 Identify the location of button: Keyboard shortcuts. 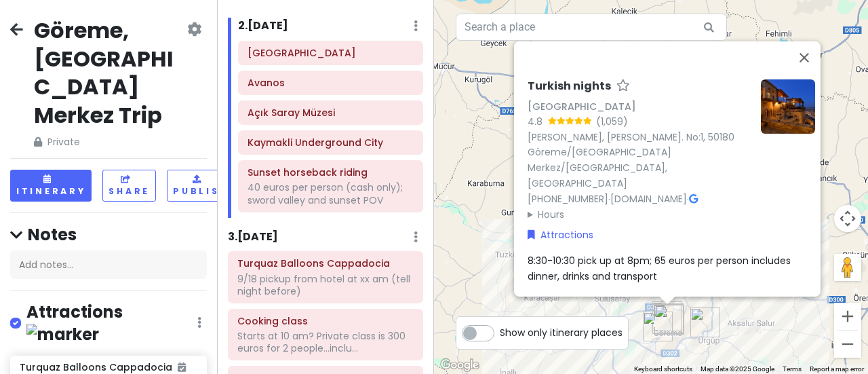
(663, 370).